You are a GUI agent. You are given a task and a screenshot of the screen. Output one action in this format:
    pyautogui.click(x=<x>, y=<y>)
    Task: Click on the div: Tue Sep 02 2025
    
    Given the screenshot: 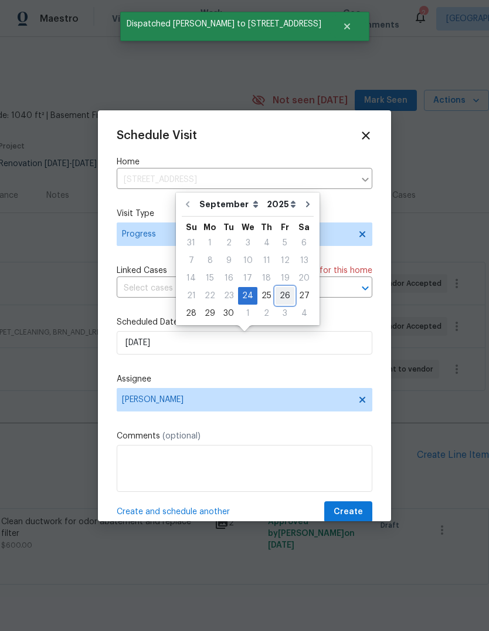 What is the action you would take?
    pyautogui.click(x=229, y=243)
    